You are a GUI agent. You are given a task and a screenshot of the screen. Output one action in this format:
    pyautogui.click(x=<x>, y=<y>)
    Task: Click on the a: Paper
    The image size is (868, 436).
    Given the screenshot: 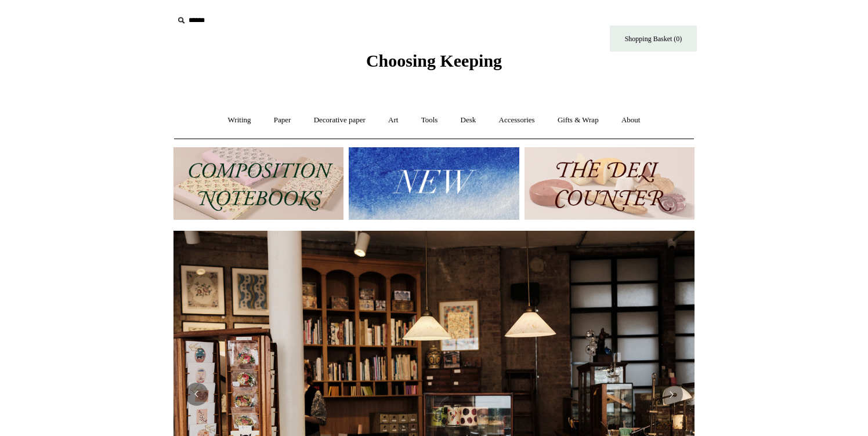 What is the action you would take?
    pyautogui.click(x=283, y=120)
    